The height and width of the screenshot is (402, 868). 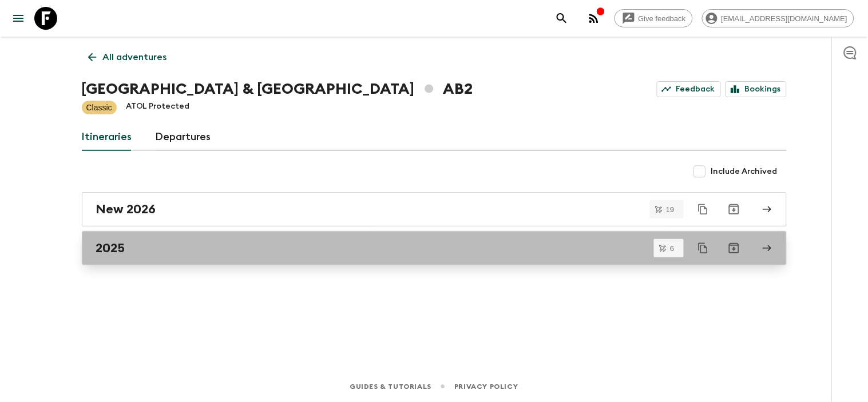 I want to click on a: Guides & Tutorials, so click(x=390, y=387).